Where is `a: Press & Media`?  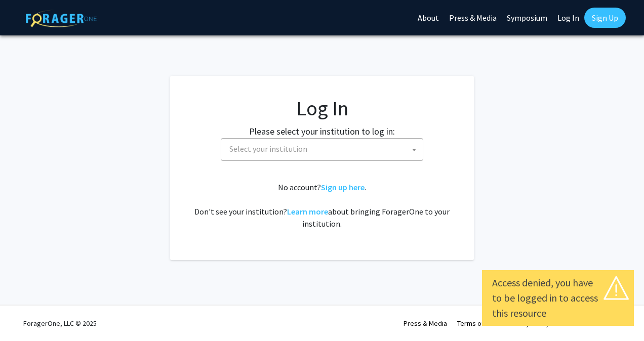 a: Press & Media is located at coordinates (425, 323).